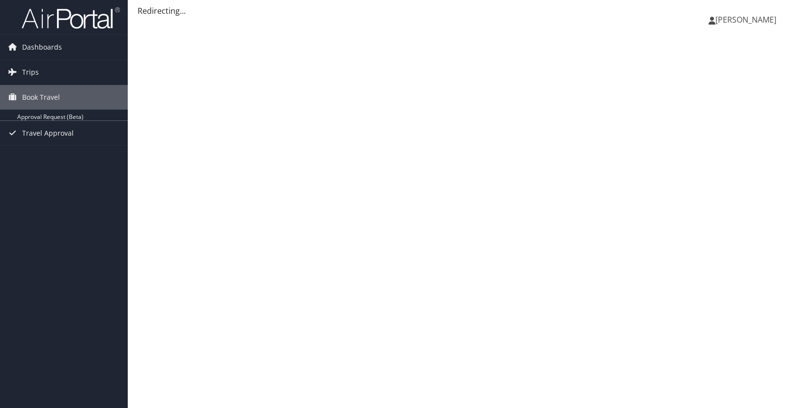  I want to click on span: Travel Approval, so click(48, 133).